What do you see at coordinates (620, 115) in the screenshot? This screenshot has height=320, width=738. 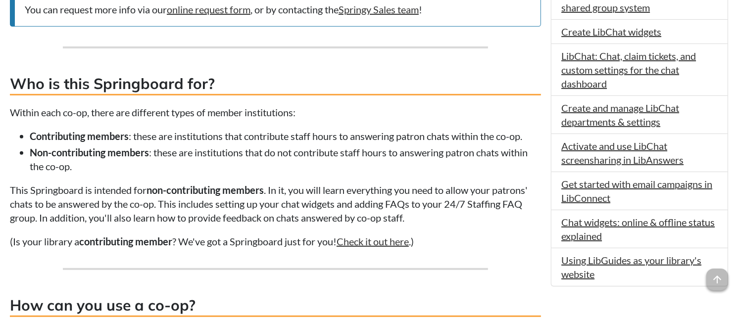 I see `a: Create and manage LibChat departments & settings` at bounding box center [620, 115].